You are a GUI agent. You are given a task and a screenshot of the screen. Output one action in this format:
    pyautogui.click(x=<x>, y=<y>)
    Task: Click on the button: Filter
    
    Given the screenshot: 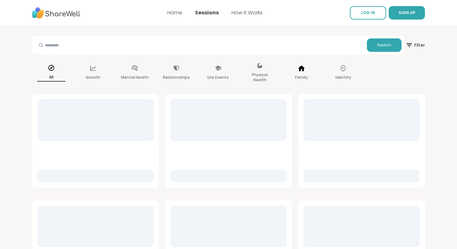 What is the action you would take?
    pyautogui.click(x=415, y=45)
    